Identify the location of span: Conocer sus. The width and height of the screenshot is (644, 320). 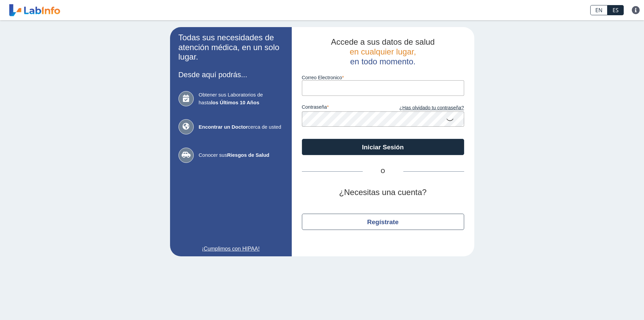
(241, 155).